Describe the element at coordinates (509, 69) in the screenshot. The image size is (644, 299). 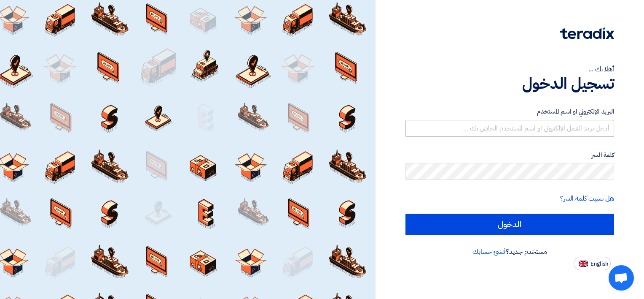
I see `div: أهلا بك ...` at that location.